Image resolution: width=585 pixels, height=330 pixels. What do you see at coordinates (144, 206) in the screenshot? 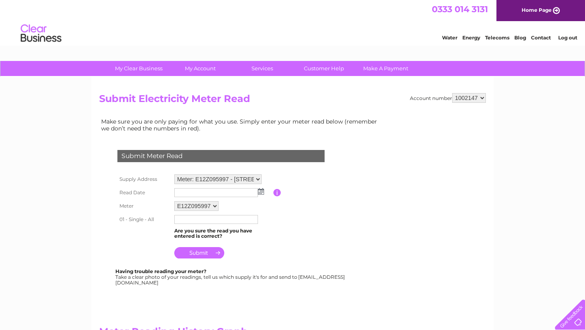
I see `th: Meter` at bounding box center [144, 206].